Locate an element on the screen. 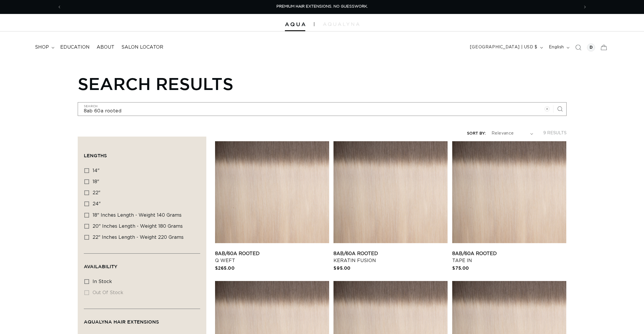 The height and width of the screenshot is (334, 644). span: 18" Inches length - Weight 140 grams is located at coordinates (137, 216).